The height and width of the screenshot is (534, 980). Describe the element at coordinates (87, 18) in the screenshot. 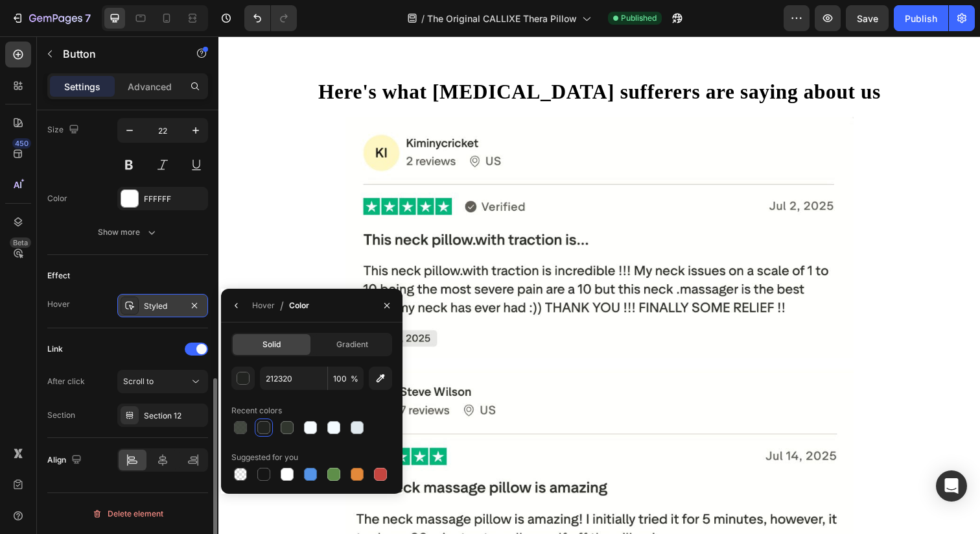

I see `p: 7` at that location.